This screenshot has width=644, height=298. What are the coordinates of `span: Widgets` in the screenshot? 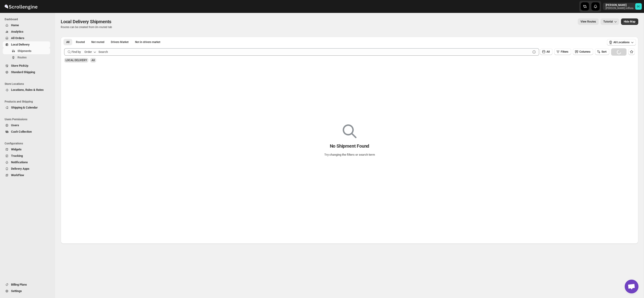 It's located at (16, 149).